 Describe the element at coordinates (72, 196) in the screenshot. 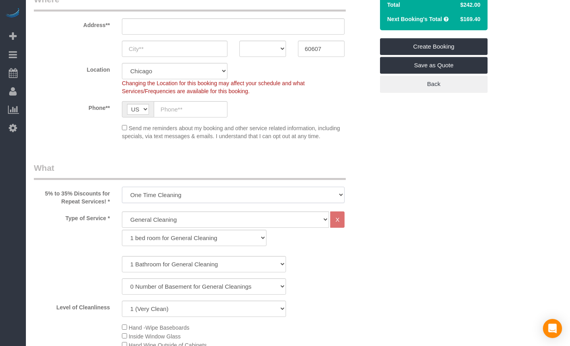

I see `label: 5% to 35% Discounts for Repeat Services! *` at that location.